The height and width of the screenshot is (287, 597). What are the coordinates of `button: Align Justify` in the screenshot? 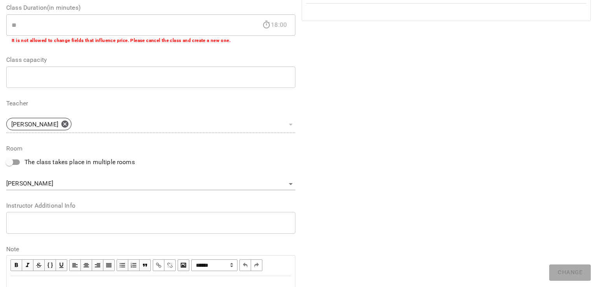 It's located at (109, 265).